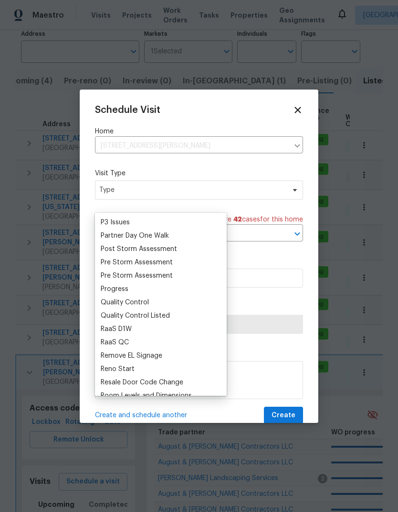 The image size is (398, 512). What do you see at coordinates (116, 329) in the screenshot?
I see `div: RaaS D1W` at bounding box center [116, 329].